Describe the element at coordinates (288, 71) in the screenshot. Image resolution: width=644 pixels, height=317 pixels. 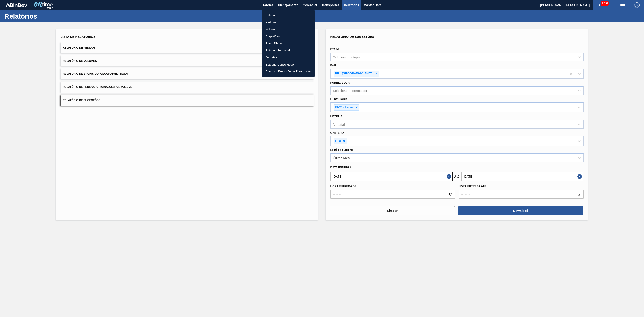
I see `a: Plano de Produção do Fornecedor` at that location.